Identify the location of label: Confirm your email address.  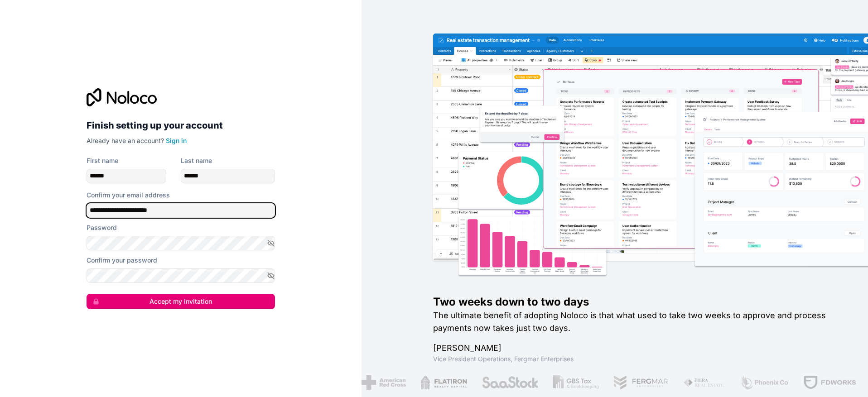
(128, 196).